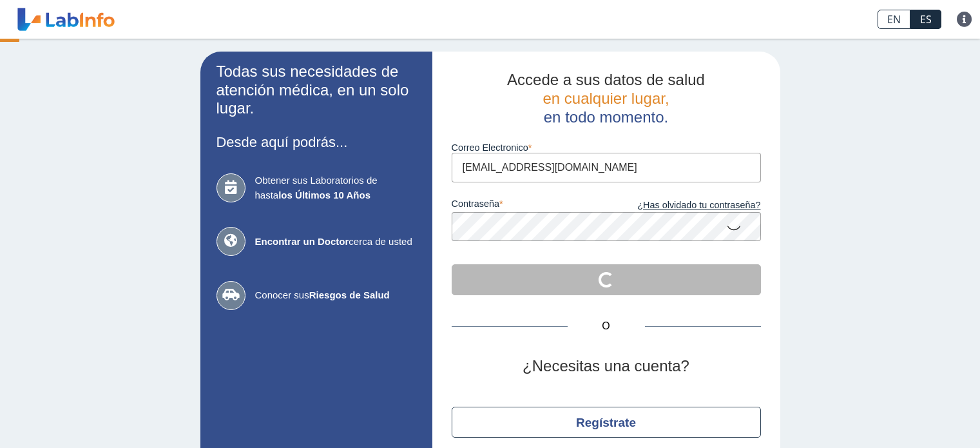 The image size is (980, 448). I want to click on span: cerca de usted, so click(335, 242).